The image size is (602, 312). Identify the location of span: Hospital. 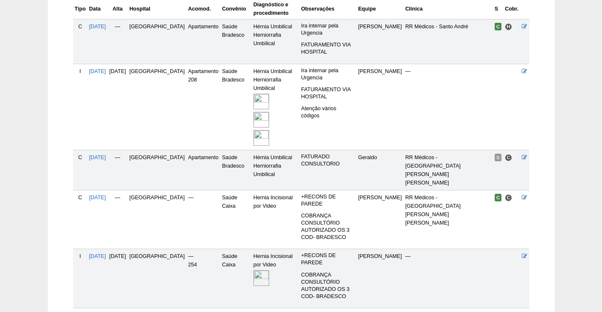
(508, 27).